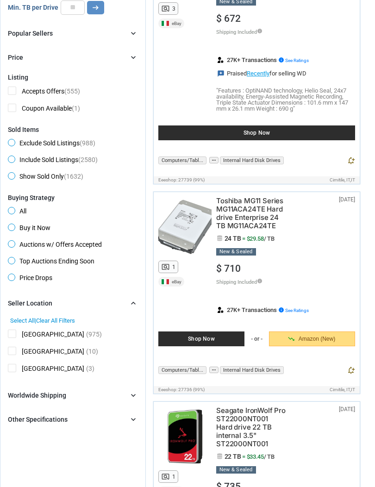  I want to click on span: (1632), so click(74, 176).